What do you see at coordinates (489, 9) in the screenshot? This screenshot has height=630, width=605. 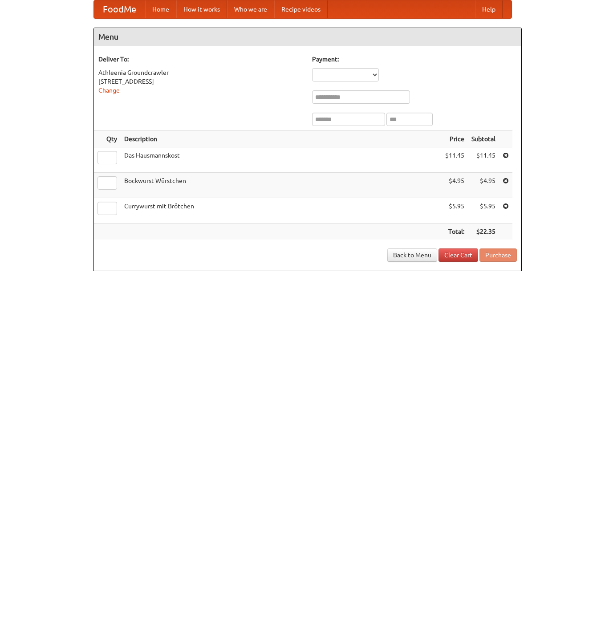 I see `a: Help` at bounding box center [489, 9].